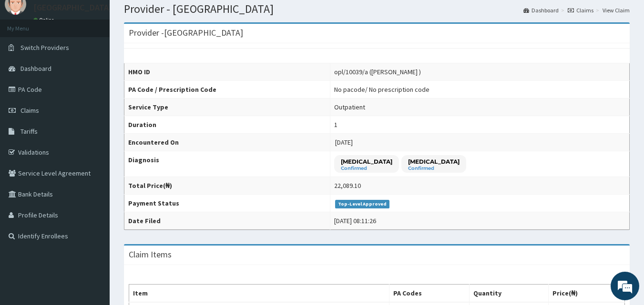 This screenshot has height=305, width=644. Describe the element at coordinates (28, 59) in the screenshot. I see `img: d_794563401_company_1708531726252_794563401` at that location.